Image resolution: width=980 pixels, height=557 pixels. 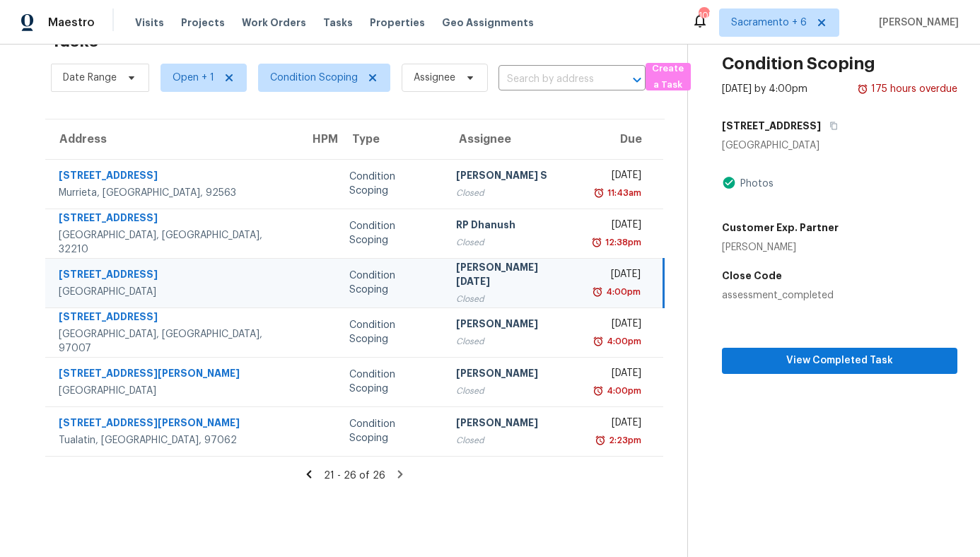 I want to click on th: Assignee, so click(x=513, y=139).